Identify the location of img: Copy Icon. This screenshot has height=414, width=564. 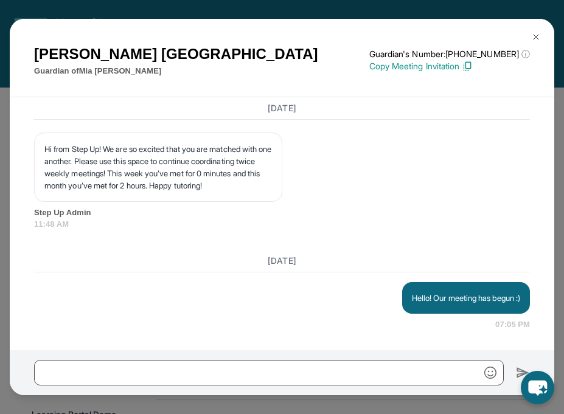
(467, 66).